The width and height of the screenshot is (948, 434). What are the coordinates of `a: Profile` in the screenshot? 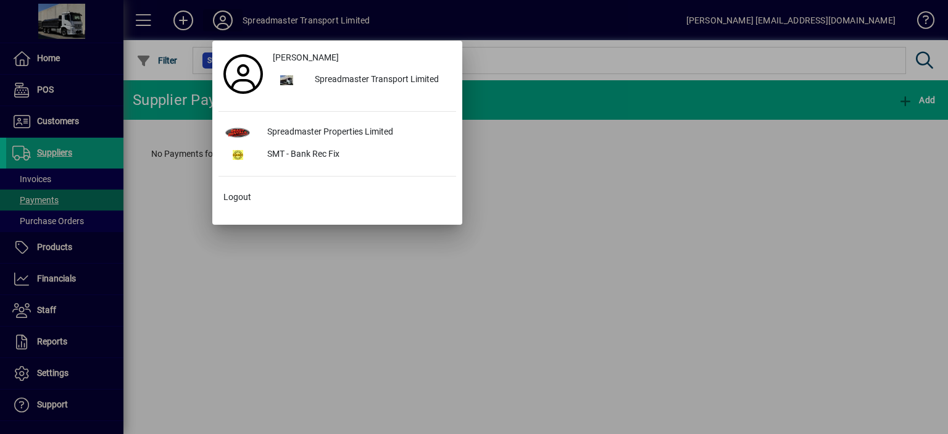 It's located at (243, 74).